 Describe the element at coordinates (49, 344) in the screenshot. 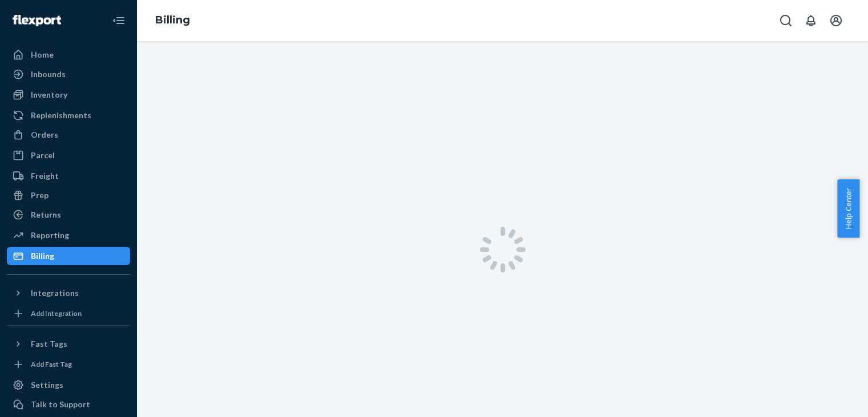

I see `div: Fast Tags` at that location.